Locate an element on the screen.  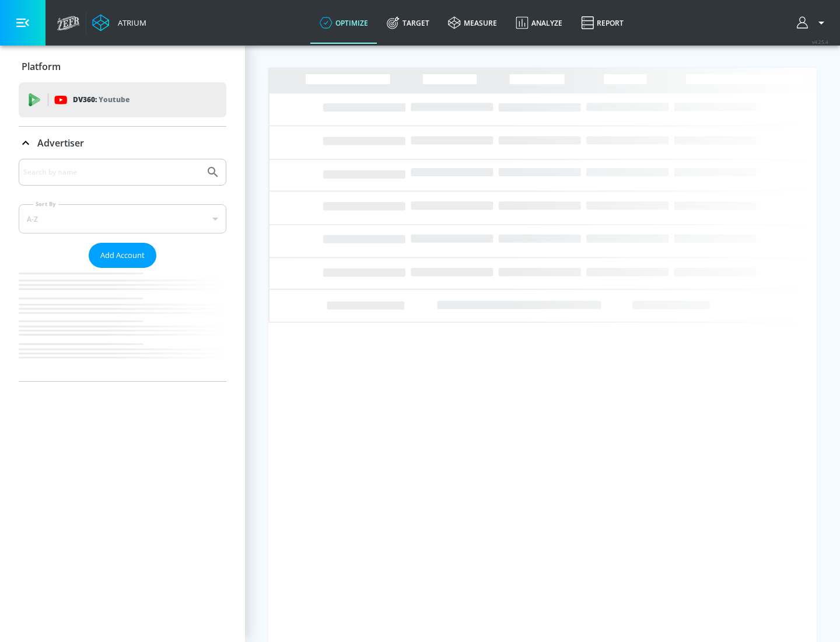
span: v 4.25.4 is located at coordinates (820, 41).